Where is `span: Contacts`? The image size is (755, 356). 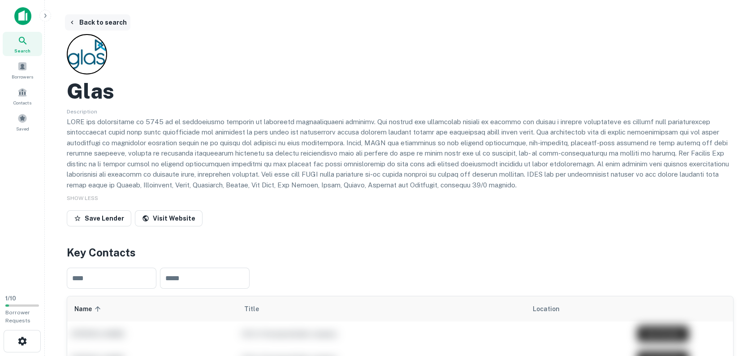 span: Contacts is located at coordinates (22, 103).